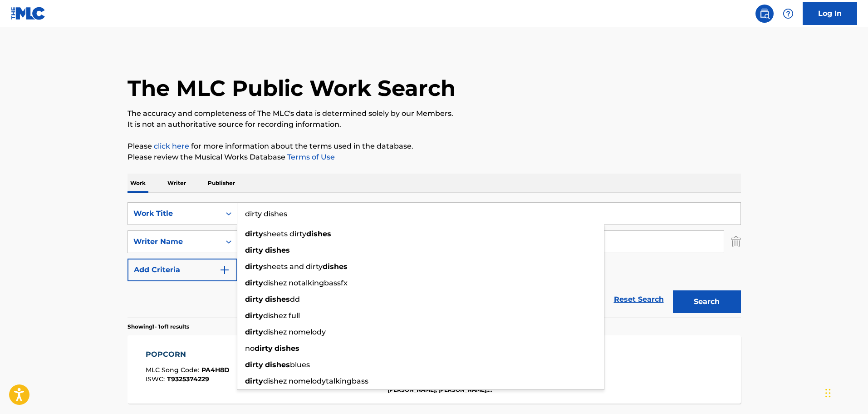 This screenshot has height=414, width=868. Describe the element at coordinates (28, 13) in the screenshot. I see `img: MLC Logo` at that location.